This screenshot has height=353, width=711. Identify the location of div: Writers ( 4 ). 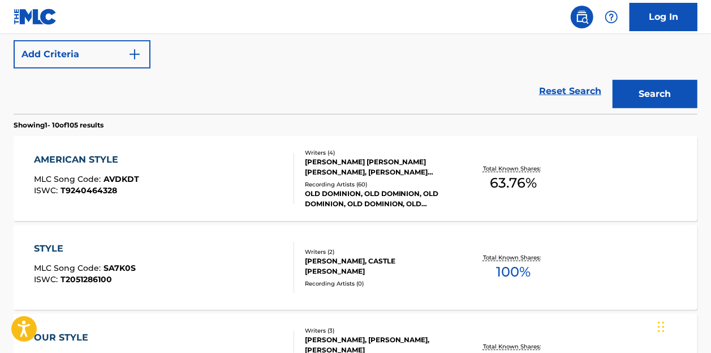
(381, 152).